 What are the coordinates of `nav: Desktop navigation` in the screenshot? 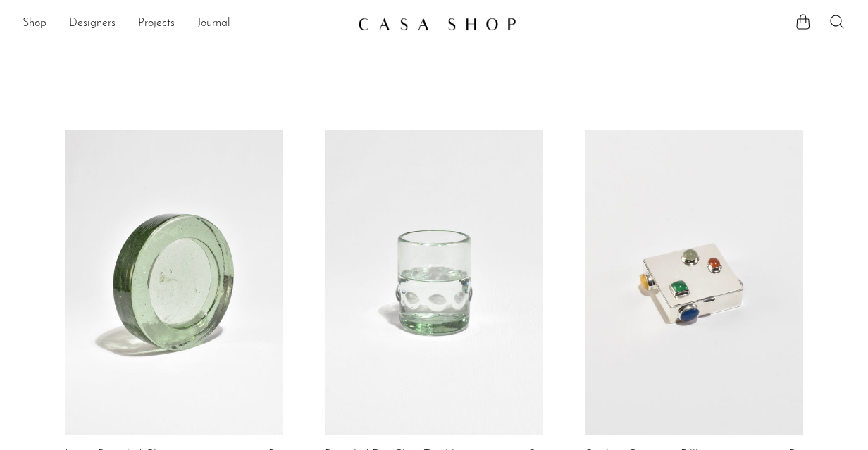 It's located at (184, 24).